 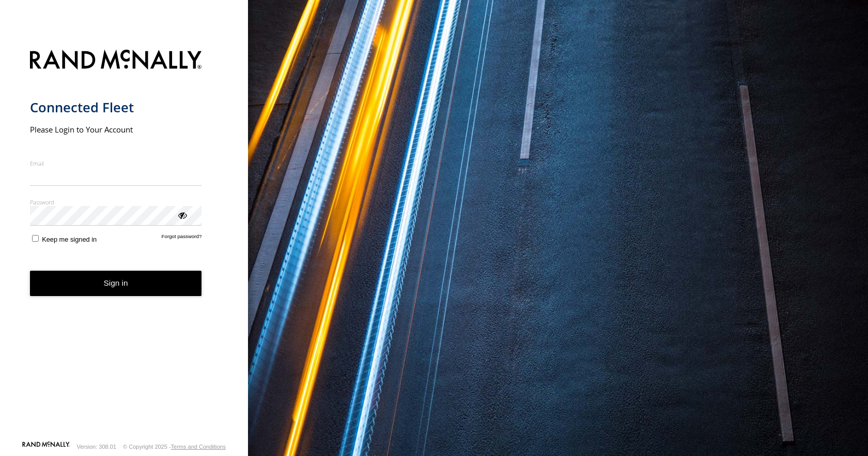 What do you see at coordinates (174, 446) in the screenshot?
I see `div: © Copyright 2025 -` at bounding box center [174, 446].